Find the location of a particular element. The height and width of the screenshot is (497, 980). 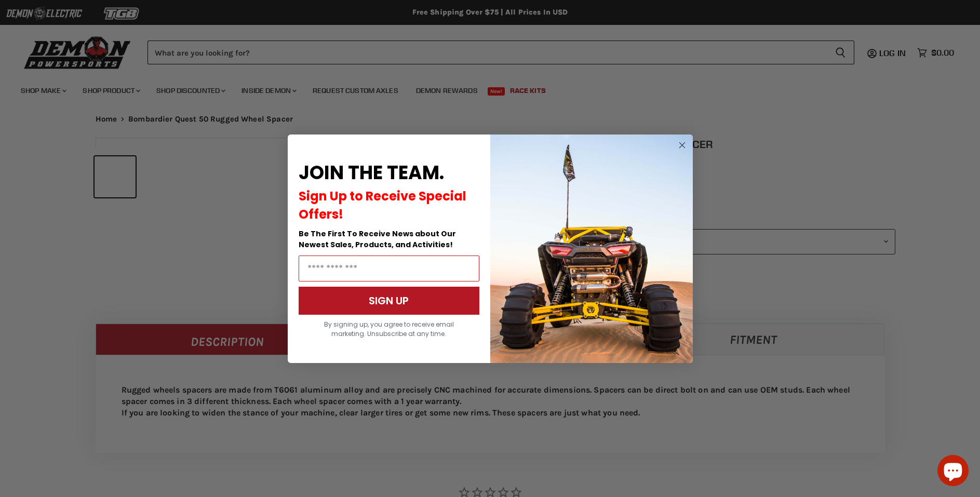

inbox-online-store-chat: Shopify online store chat is located at coordinates (953, 471).